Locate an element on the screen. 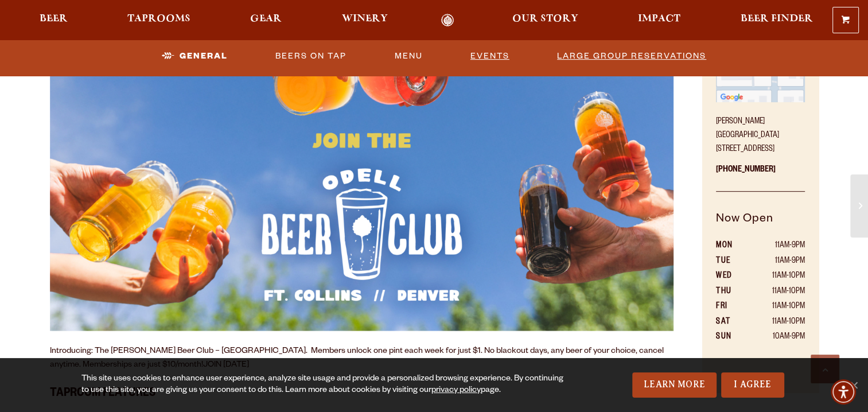  h5: Now Open is located at coordinates (760, 225).